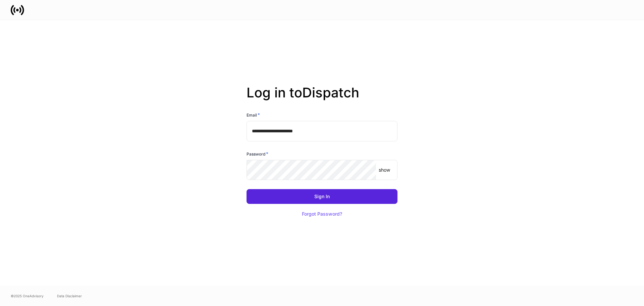 Image resolution: width=644 pixels, height=306 pixels. What do you see at coordinates (322, 98) in the screenshot?
I see `h2: Log in to Dispatch` at bounding box center [322, 98].